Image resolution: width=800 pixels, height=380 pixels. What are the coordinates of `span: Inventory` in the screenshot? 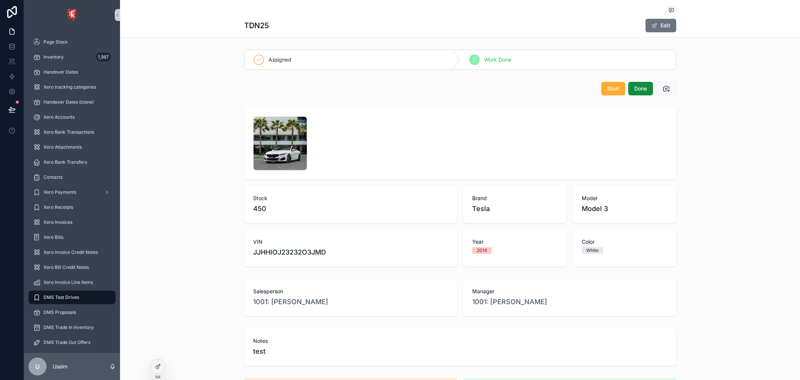 It's located at (54, 57).